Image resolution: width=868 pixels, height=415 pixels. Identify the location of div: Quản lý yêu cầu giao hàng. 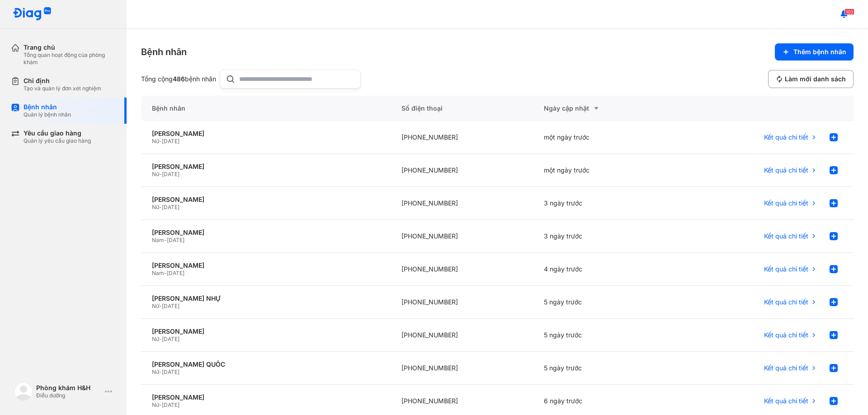
(57, 141).